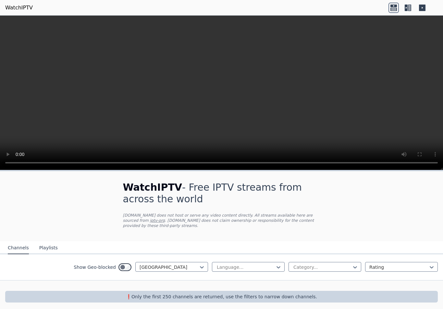  I want to click on span: WatchIPTV, so click(152, 187).